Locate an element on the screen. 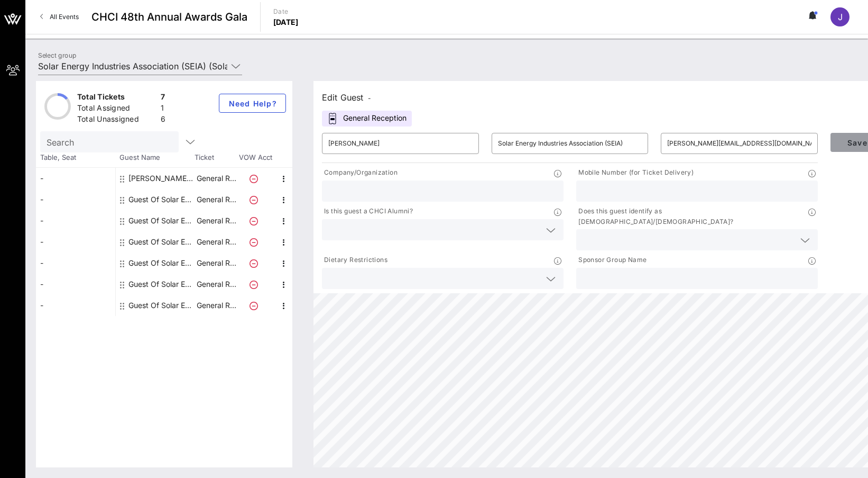 The width and height of the screenshot is (868, 478). p: Dietary Restrictions is located at coordinates (355, 260).